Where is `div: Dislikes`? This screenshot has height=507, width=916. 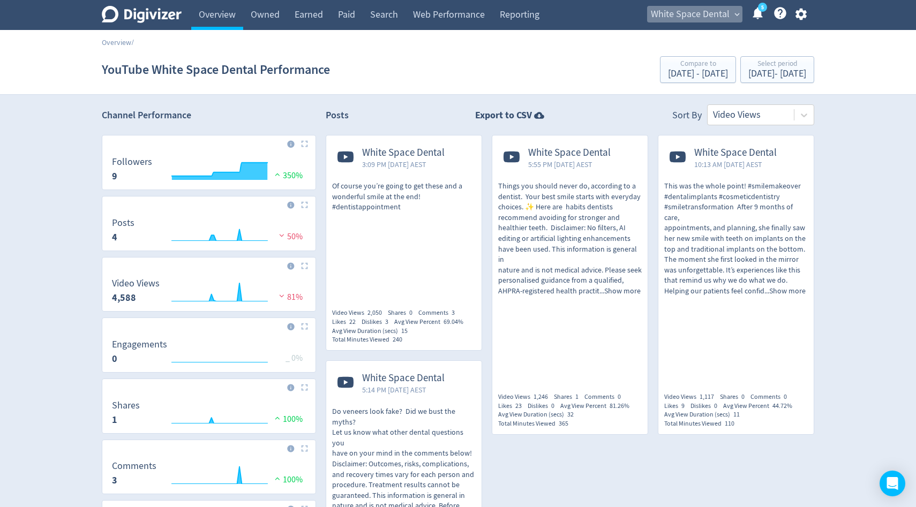 div: Dislikes is located at coordinates (377, 322).